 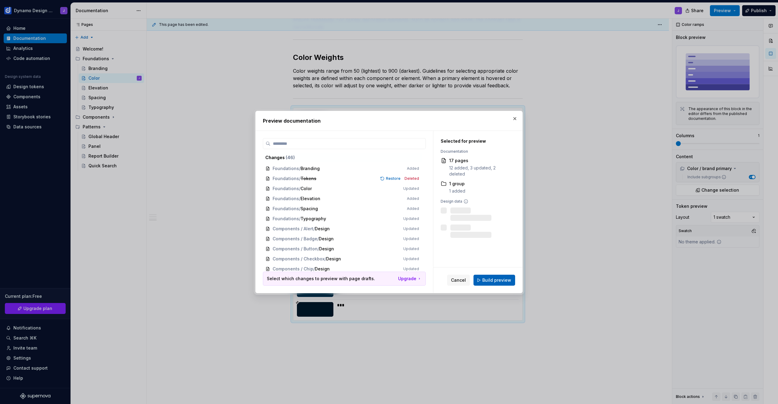 What do you see at coordinates (479, 171) in the screenshot?
I see `div: 12 added, 3 updated, 2 deleted` at bounding box center [479, 171].